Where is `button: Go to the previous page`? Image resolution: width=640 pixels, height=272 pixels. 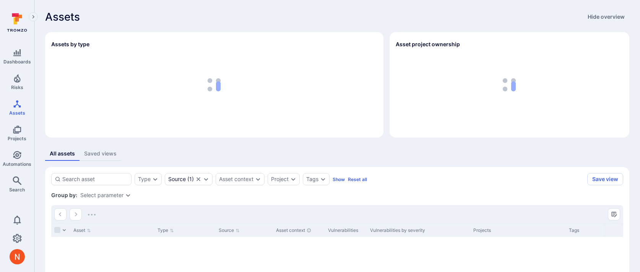
button: Go to the previous page is located at coordinates (60, 214).